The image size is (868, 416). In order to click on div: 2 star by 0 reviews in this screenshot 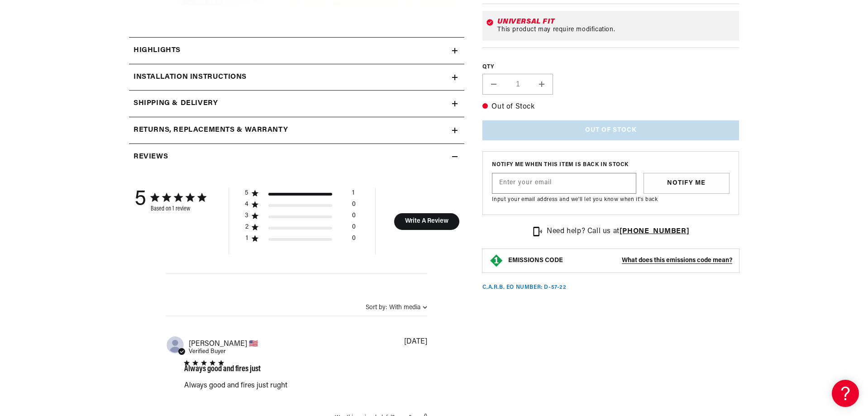, I will do `click(300, 228)`.